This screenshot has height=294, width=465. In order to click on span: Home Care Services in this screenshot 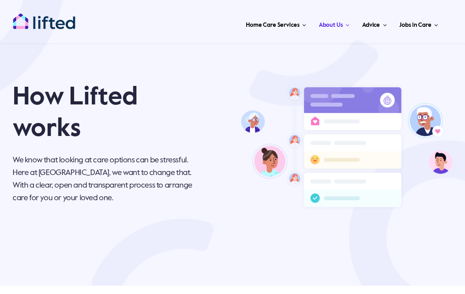, I will do `click(272, 25)`.